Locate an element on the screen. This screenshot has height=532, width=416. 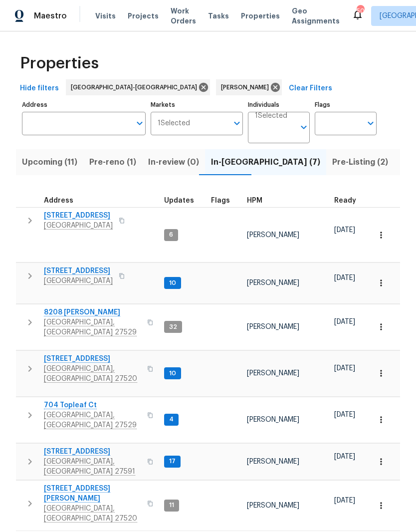
span: Geo Assignments is located at coordinates (315, 16).